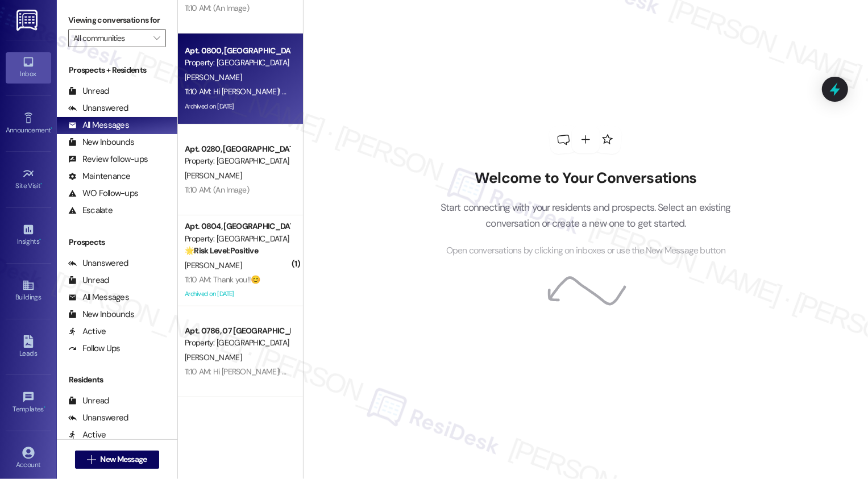 The width and height of the screenshot is (868, 479). Describe the element at coordinates (117, 242) in the screenshot. I see `div: Prospects` at that location.